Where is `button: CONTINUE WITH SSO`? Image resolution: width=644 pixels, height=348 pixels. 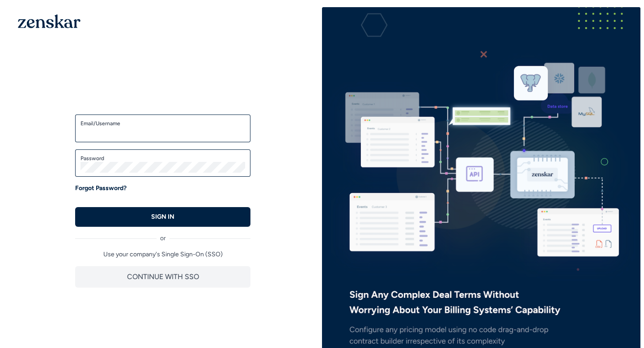 button: CONTINUE WITH SSO is located at coordinates (163, 277).